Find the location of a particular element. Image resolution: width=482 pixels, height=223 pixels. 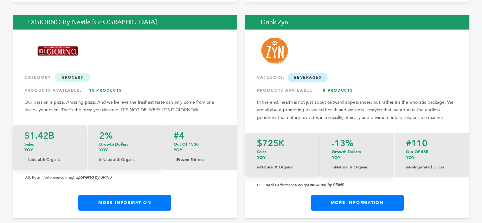

a: 15 Products is located at coordinates (106, 90).